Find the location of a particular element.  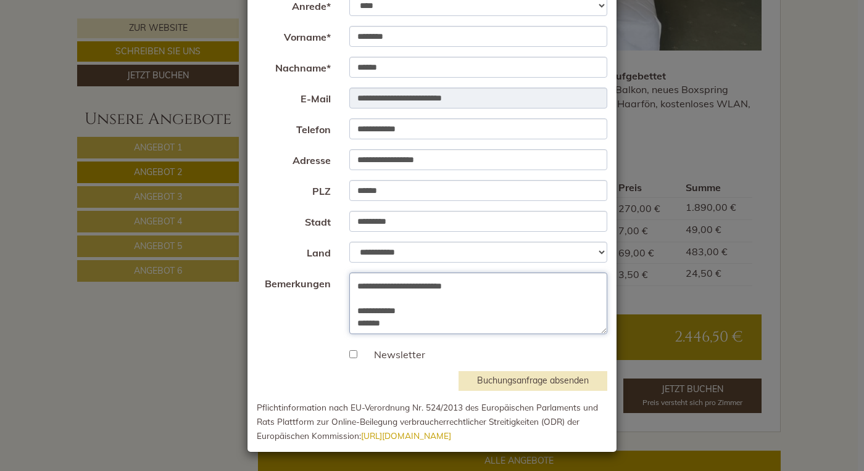

label: Telefon is located at coordinates (294, 128).